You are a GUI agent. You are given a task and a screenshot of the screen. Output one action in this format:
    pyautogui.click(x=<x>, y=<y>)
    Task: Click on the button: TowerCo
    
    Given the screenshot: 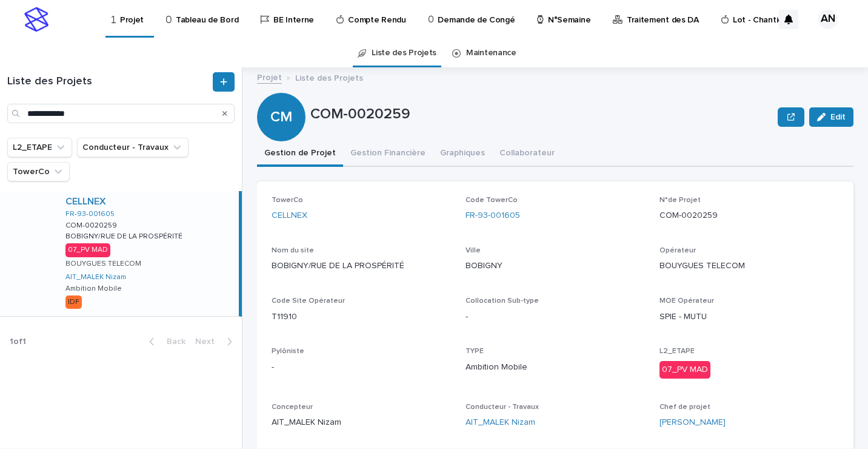 What is the action you would take?
    pyautogui.click(x=38, y=172)
    